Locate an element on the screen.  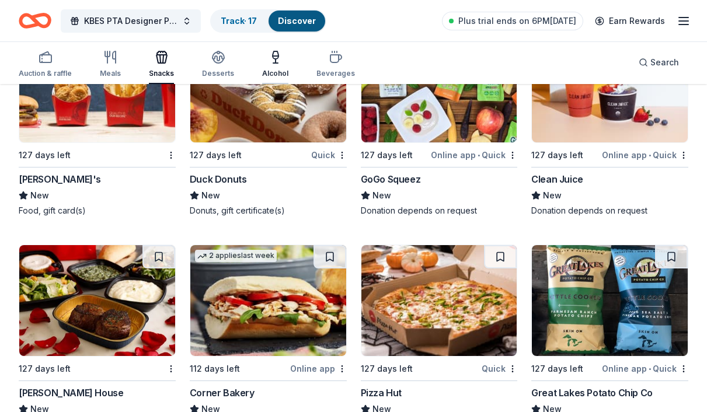
a: Image for Clean Juice1 applylast week127 days leftOnline app•QuickClean JuiceNewDonation depends ... is located at coordinates (609, 124).